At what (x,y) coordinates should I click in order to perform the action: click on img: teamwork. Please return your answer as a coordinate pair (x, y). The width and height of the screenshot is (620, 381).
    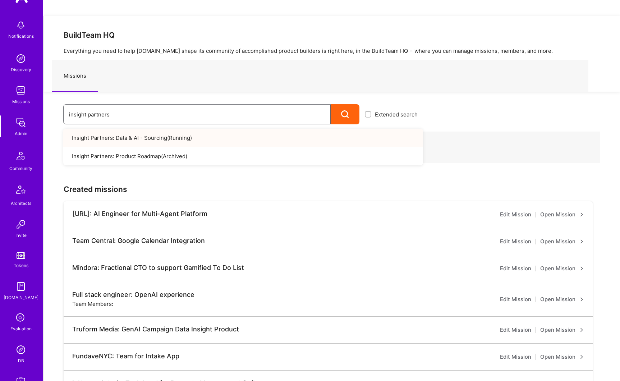
    Looking at the image, I should click on (21, 91).